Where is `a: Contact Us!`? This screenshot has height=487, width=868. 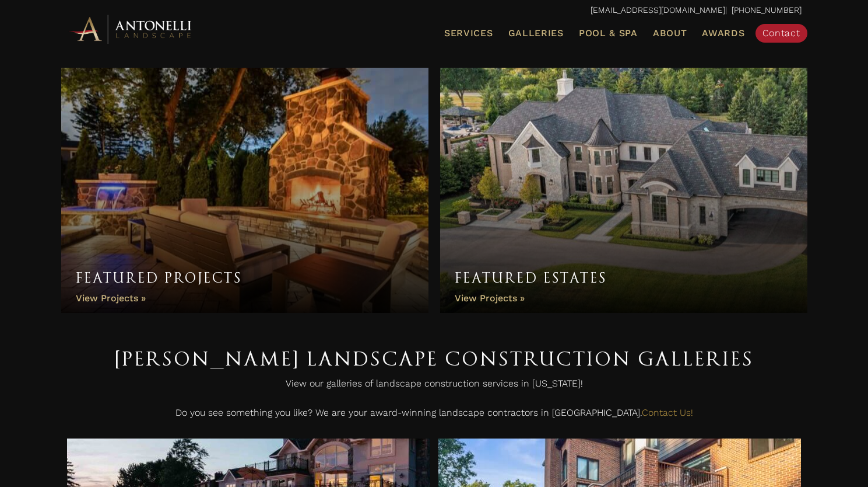 a: Contact Us! is located at coordinates (668, 412).